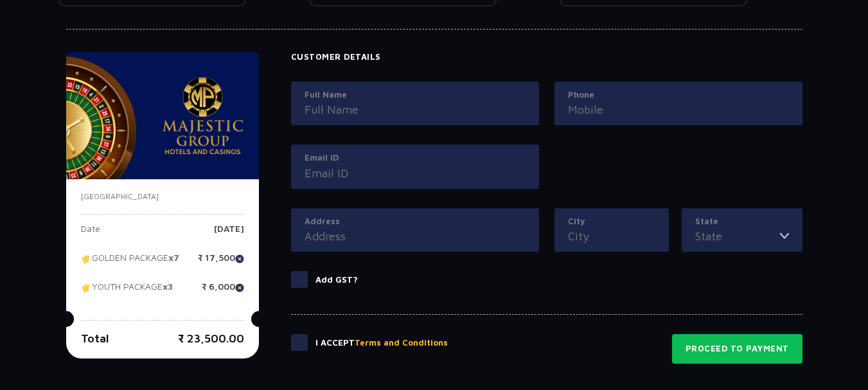  I want to click on button: Proceed to Payment, so click(737, 349).